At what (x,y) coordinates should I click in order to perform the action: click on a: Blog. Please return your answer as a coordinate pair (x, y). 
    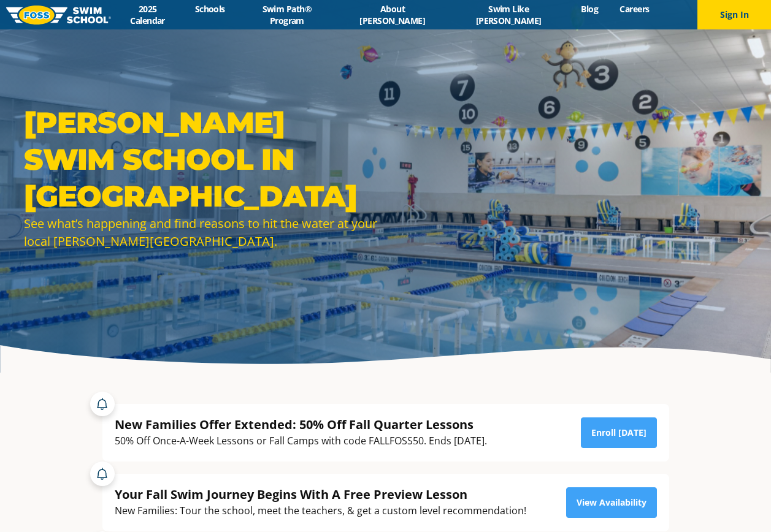
    Looking at the image, I should click on (590, 9).